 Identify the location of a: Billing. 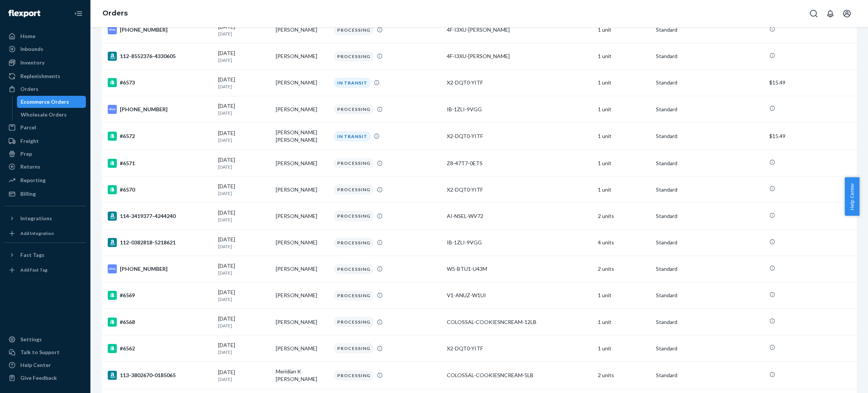
(45, 194).